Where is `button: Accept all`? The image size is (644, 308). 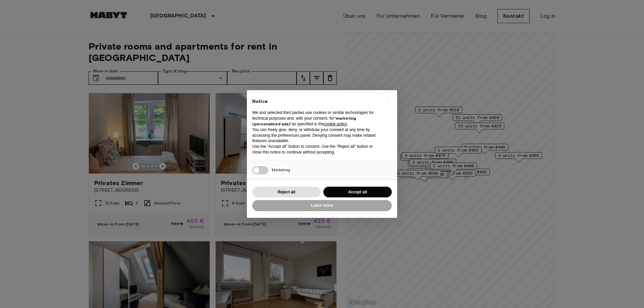 button: Accept all is located at coordinates (358, 193).